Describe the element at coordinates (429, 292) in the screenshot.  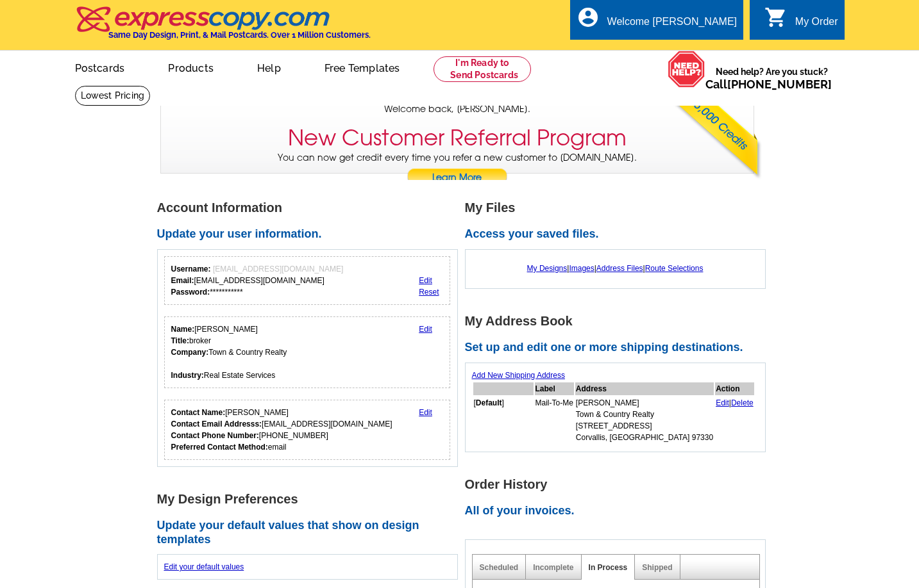
I see `a: Reset` at that location.